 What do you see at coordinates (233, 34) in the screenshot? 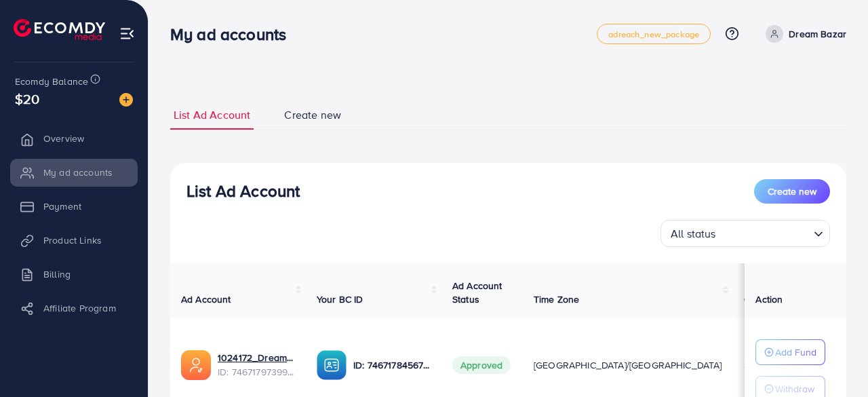
I see `h3: My ad accounts` at bounding box center [233, 34].